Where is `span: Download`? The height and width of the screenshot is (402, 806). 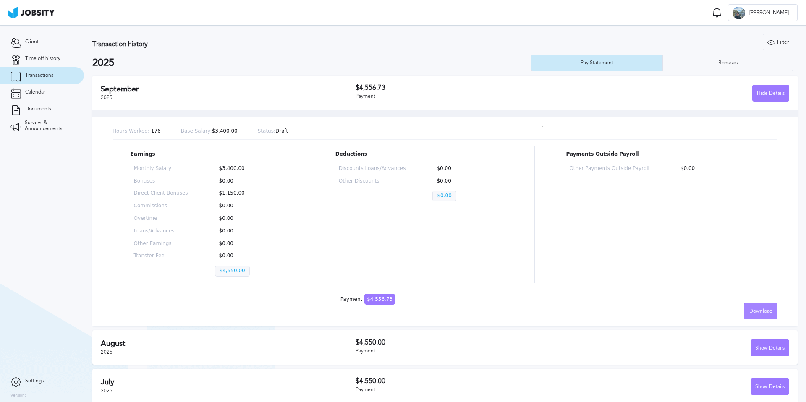 span: Download is located at coordinates (760, 311).